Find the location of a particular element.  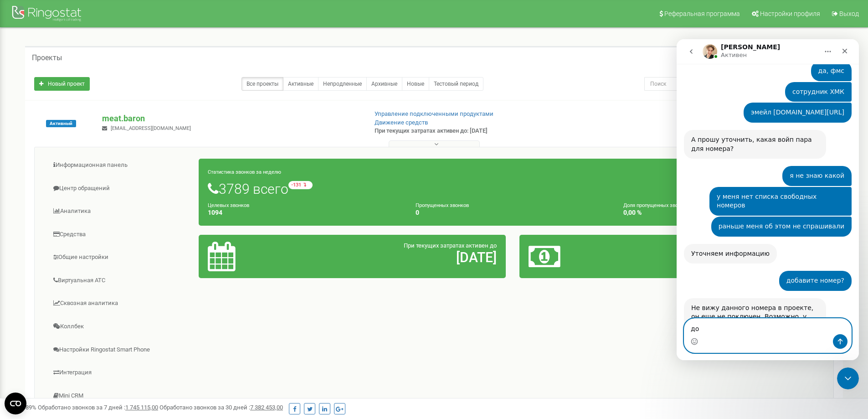

a: Mini CRM is located at coordinates (120, 396).